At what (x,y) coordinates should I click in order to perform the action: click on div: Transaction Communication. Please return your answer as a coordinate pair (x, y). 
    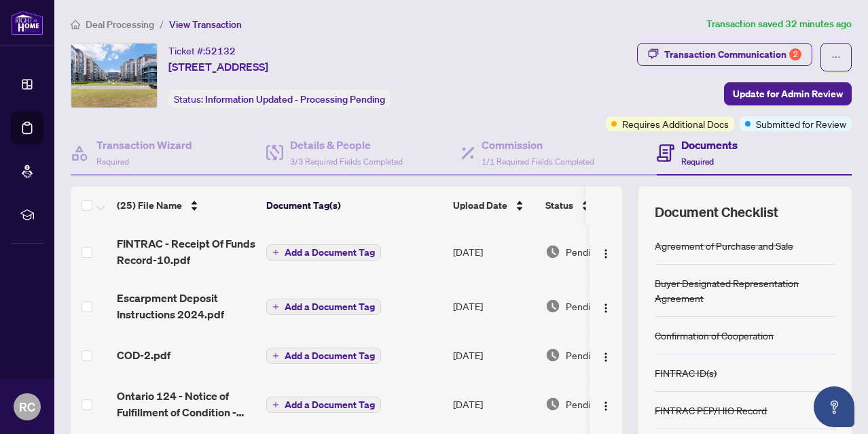
    Looking at the image, I should click on (733, 54).